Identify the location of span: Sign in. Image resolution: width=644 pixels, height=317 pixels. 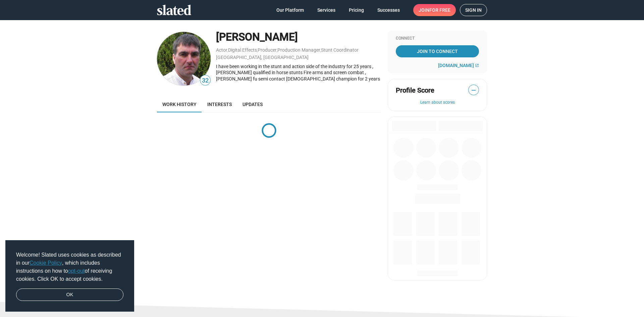
(473, 10).